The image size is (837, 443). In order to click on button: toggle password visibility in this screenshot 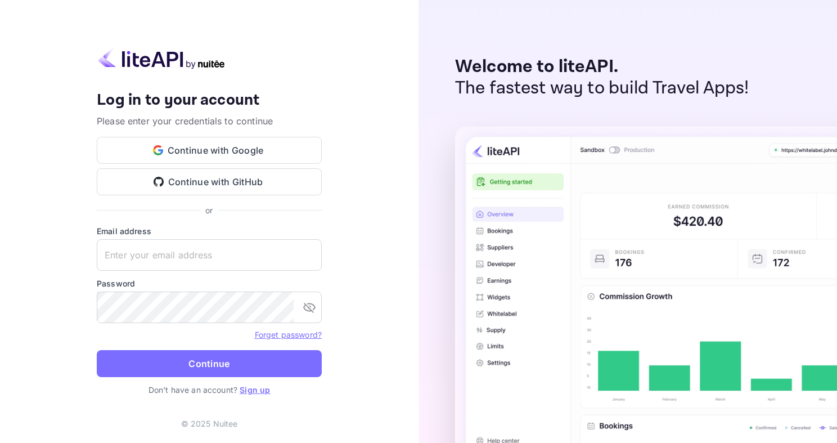, I will do `click(309, 307)`.